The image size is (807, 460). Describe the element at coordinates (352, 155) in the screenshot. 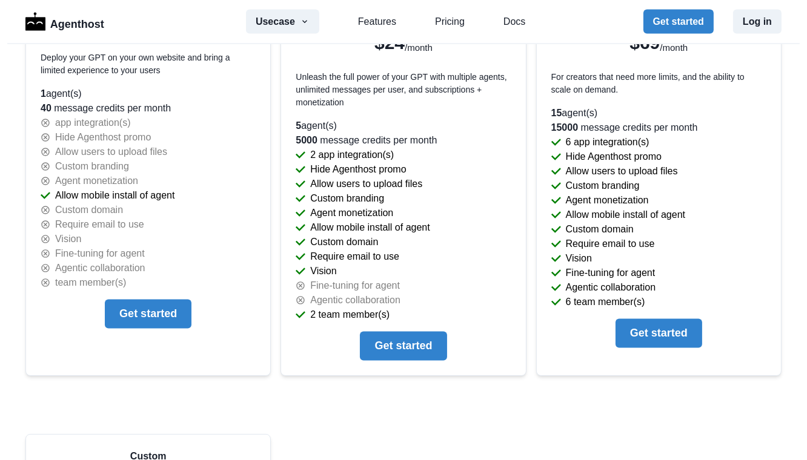

I see `p: 2 app integration(s)` at that location.